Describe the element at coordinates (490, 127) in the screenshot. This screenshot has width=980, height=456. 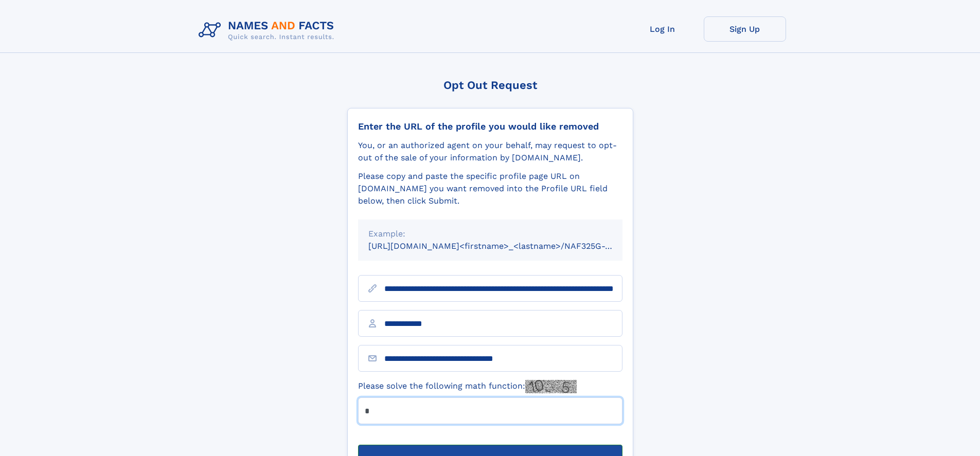
I see `div: Enter the URL of the profile you would like removed` at that location.